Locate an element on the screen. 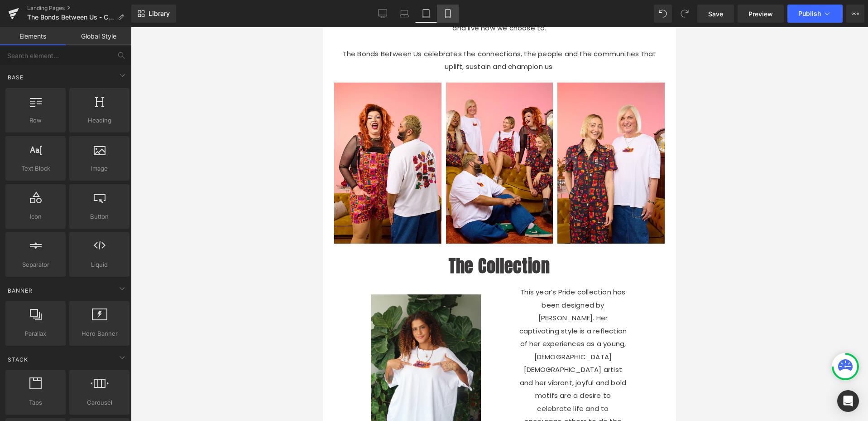  span: Text Block is located at coordinates (35, 169).